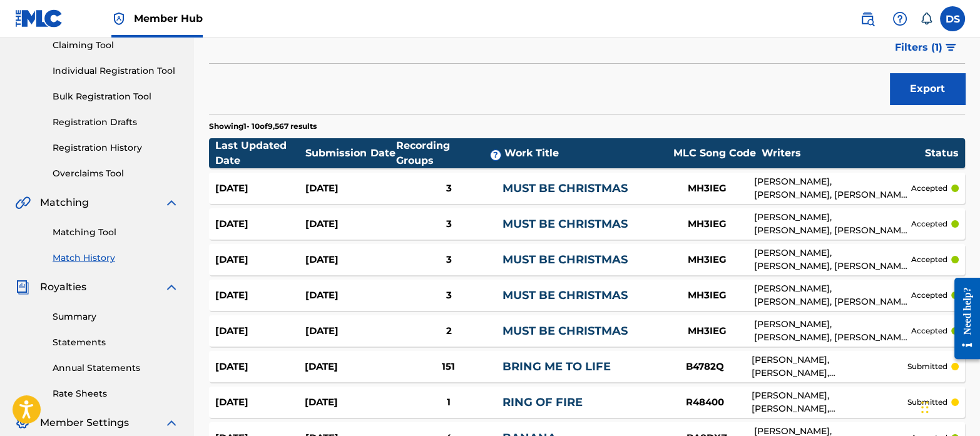  I want to click on img: Member Settings, so click(23, 423).